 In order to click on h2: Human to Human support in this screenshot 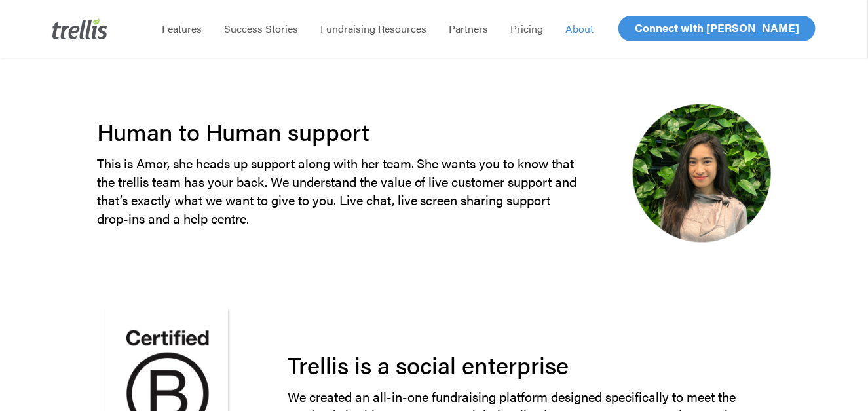, I will do `click(339, 132)`.